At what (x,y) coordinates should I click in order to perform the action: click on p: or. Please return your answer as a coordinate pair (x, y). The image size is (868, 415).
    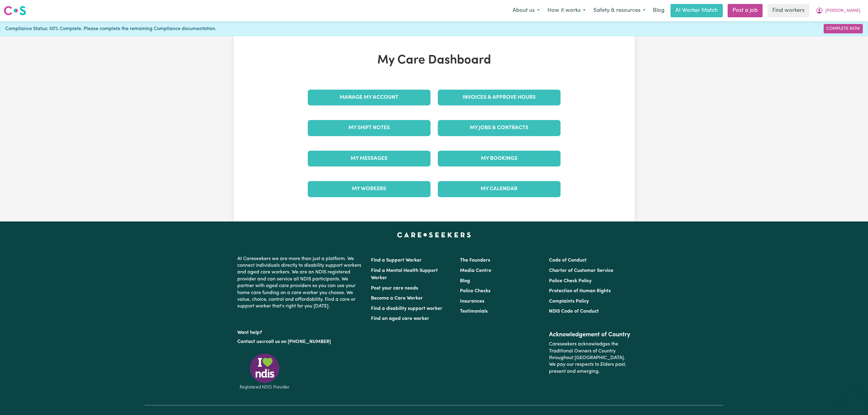
    Looking at the image, I should click on (300, 342).